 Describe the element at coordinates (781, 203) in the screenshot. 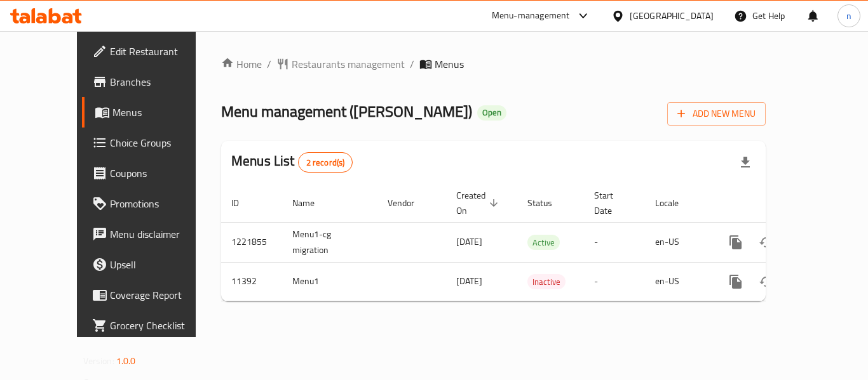

I see `th: Actions` at that location.